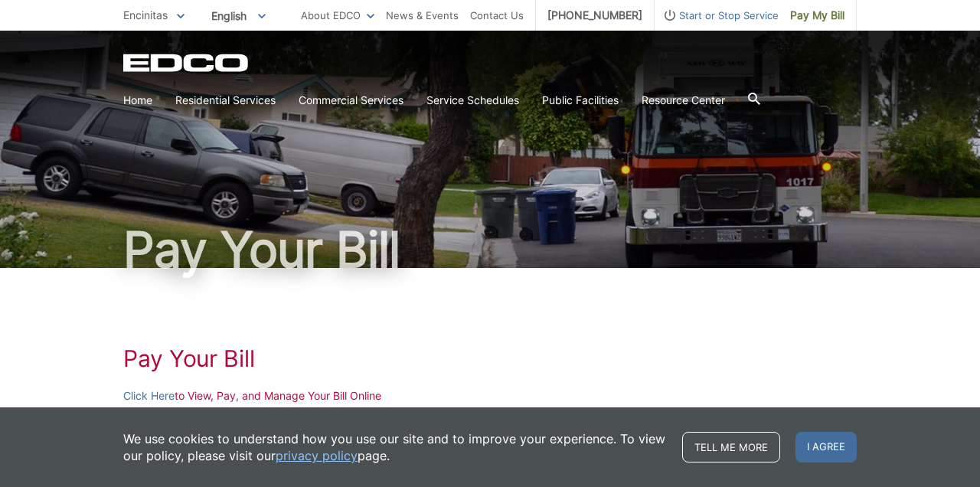 Image resolution: width=980 pixels, height=487 pixels. What do you see at coordinates (472, 100) in the screenshot?
I see `a: Service Schedules` at bounding box center [472, 100].